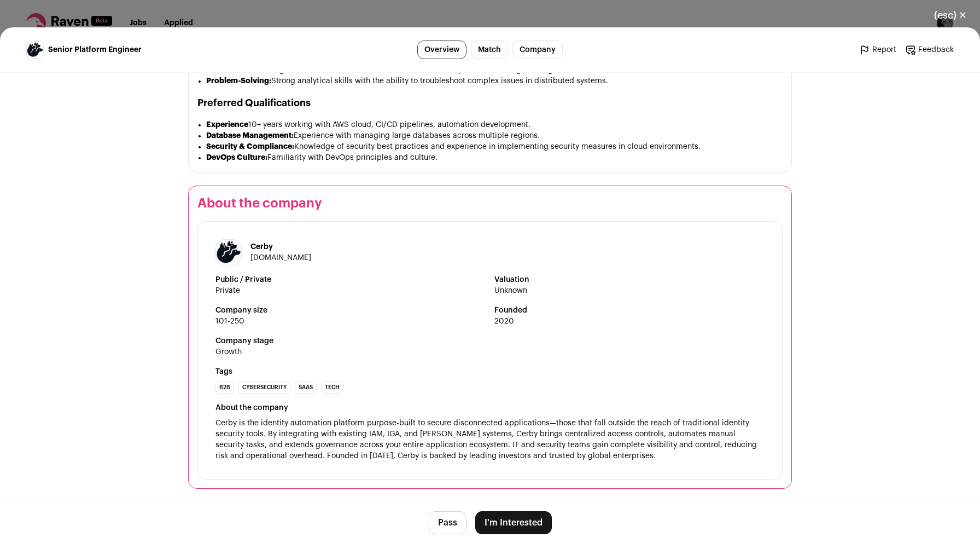  What do you see at coordinates (495, 158) in the screenshot?
I see `li: Familiarity with DevOps principles and culture.` at bounding box center [495, 158].